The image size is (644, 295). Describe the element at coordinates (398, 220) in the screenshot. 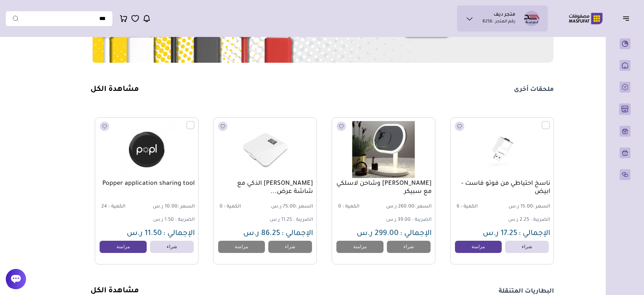

I see `span: 39.00 ر.س` at that location.